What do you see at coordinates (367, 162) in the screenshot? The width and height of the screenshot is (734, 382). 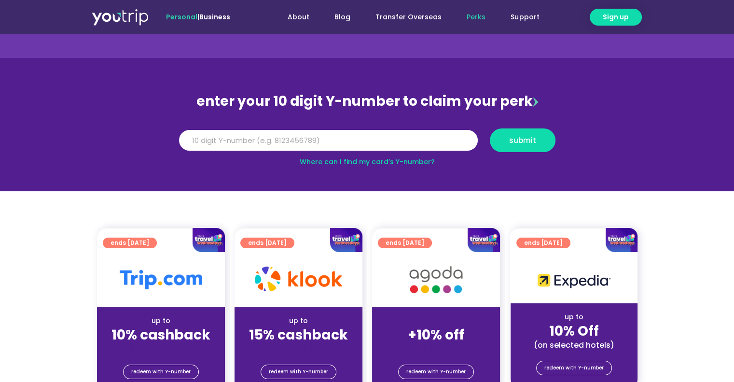 I see `a: Where can I find my card’s Y-number?` at bounding box center [367, 162].